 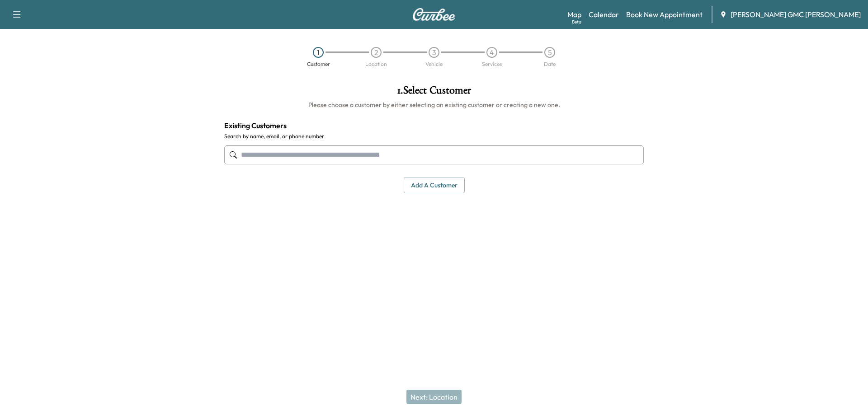 What do you see at coordinates (434, 136) in the screenshot?
I see `label: Search by name, email, or phone number` at bounding box center [434, 136].